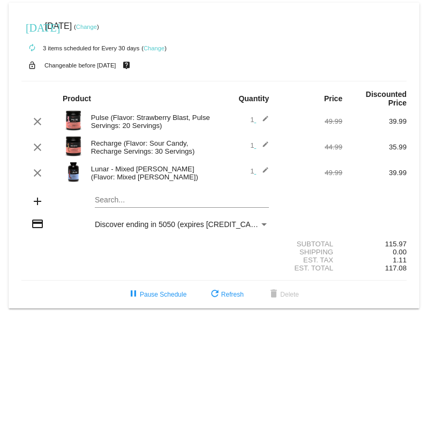 The height and width of the screenshot is (430, 428). What do you see at coordinates (226, 295) in the screenshot?
I see `span: Refresh` at bounding box center [226, 295].